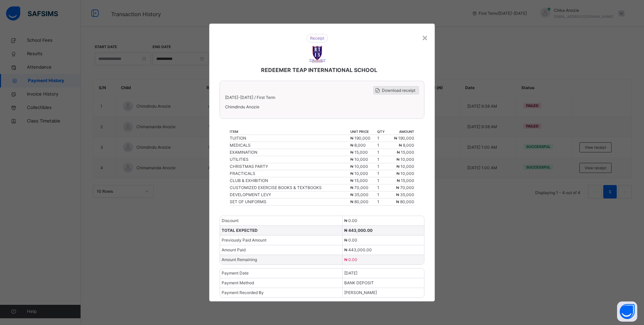 The height and width of the screenshot is (325, 644). What do you see at coordinates (363, 132) in the screenshot?
I see `th: unit price` at bounding box center [363, 132].